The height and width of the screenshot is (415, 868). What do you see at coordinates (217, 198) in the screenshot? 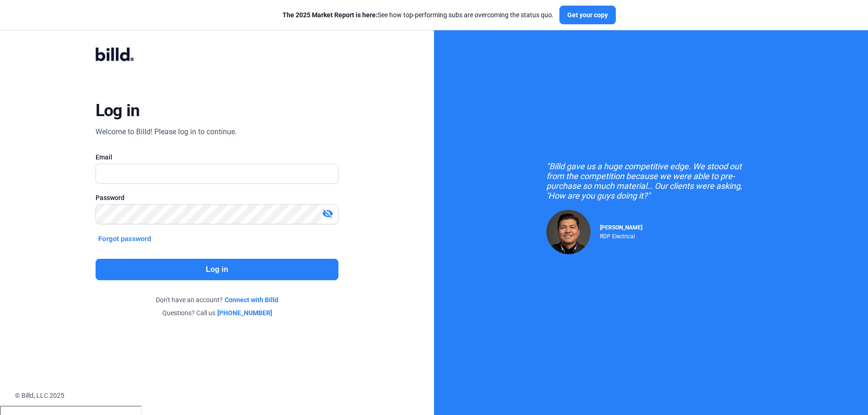
I see `div: Password` at bounding box center [217, 198].